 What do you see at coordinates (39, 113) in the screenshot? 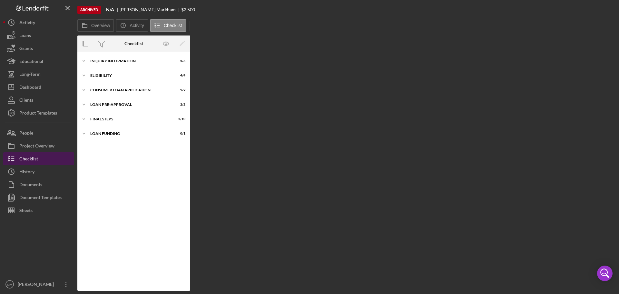
I see `button: Product Templates` at bounding box center [39, 113].